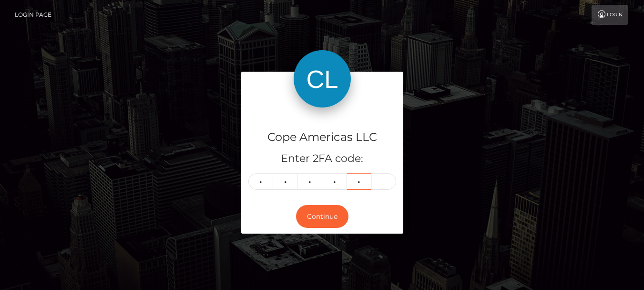 This screenshot has height=290, width=644. I want to click on a: Login Page, so click(33, 14).